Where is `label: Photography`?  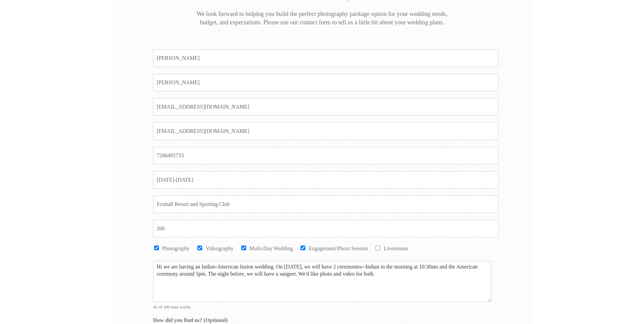
label: Photography is located at coordinates (176, 249).